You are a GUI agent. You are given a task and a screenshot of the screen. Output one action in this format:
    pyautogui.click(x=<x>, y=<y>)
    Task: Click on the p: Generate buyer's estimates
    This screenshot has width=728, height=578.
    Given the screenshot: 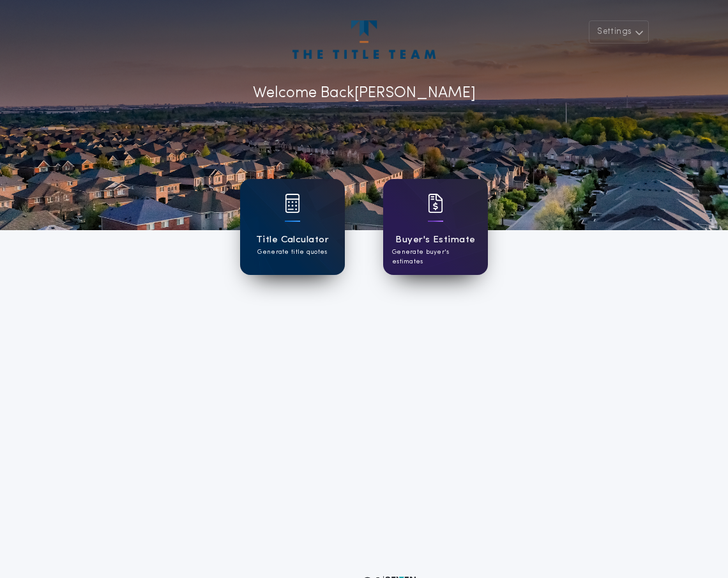 What is the action you would take?
    pyautogui.click(x=435, y=257)
    